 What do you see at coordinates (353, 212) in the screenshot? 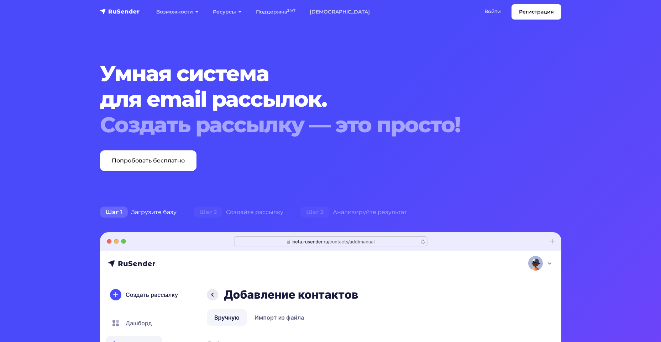
I see `div: Анализируйте результат` at bounding box center [353, 212].